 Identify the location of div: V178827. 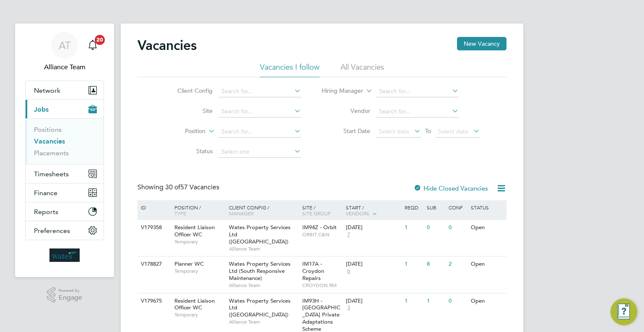
(154, 264).